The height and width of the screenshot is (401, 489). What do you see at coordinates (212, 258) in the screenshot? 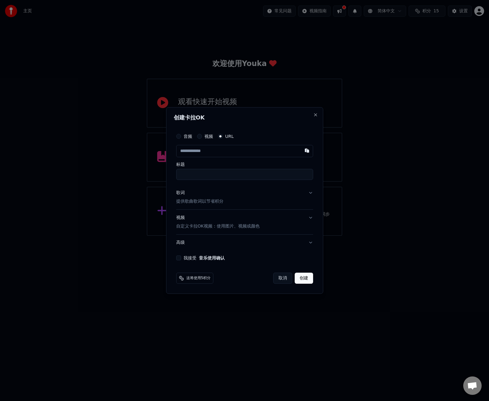
I see `button: 我接受` at bounding box center [212, 258].